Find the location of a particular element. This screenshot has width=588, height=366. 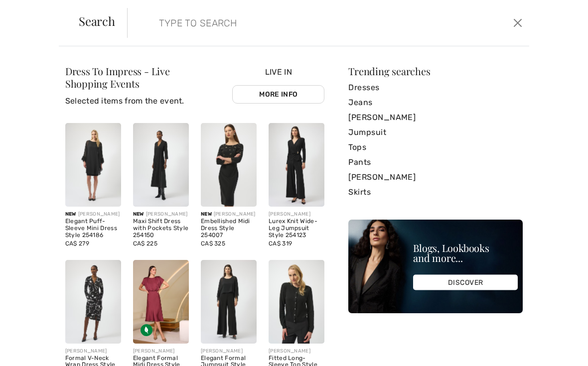

img: Elegant Formal Jumpsuit Style 254055. Black is located at coordinates (229, 302).